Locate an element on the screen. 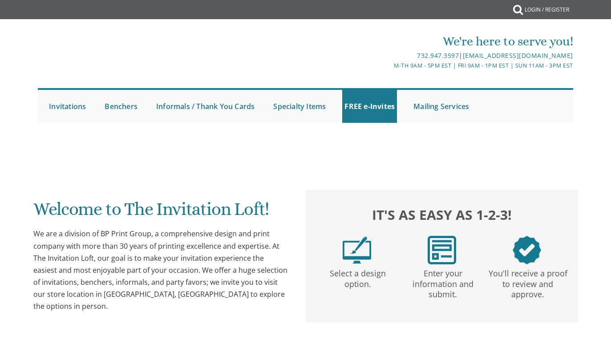 This screenshot has width=611, height=364. div: M-Th 9am - 5pm EST | Fri 9am - 1pm EST | Sun 11am - 3pm EST is located at coordinates (395, 66).